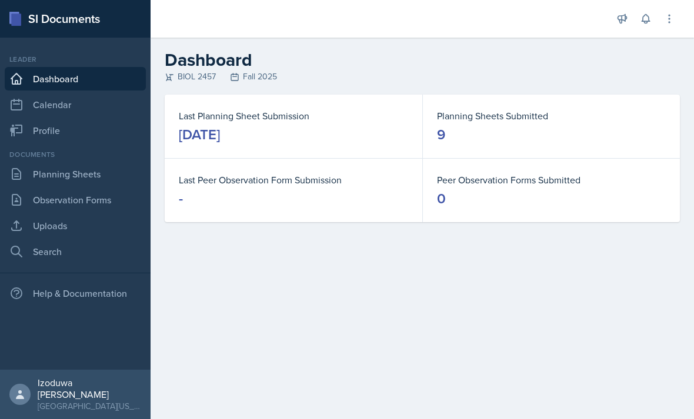  What do you see at coordinates (551, 116) in the screenshot?
I see `dt: Planning Sheets Submitted` at bounding box center [551, 116].